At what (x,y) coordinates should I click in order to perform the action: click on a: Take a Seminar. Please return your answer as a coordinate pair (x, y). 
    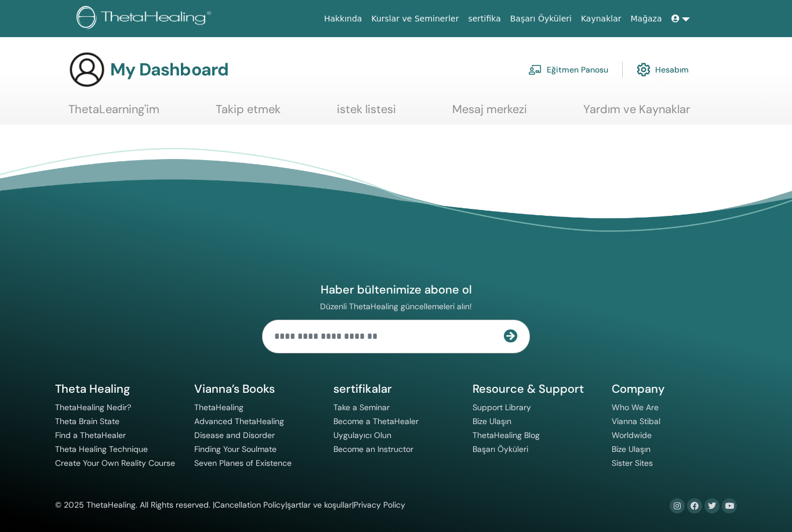
    Looking at the image, I should click on (361, 407).